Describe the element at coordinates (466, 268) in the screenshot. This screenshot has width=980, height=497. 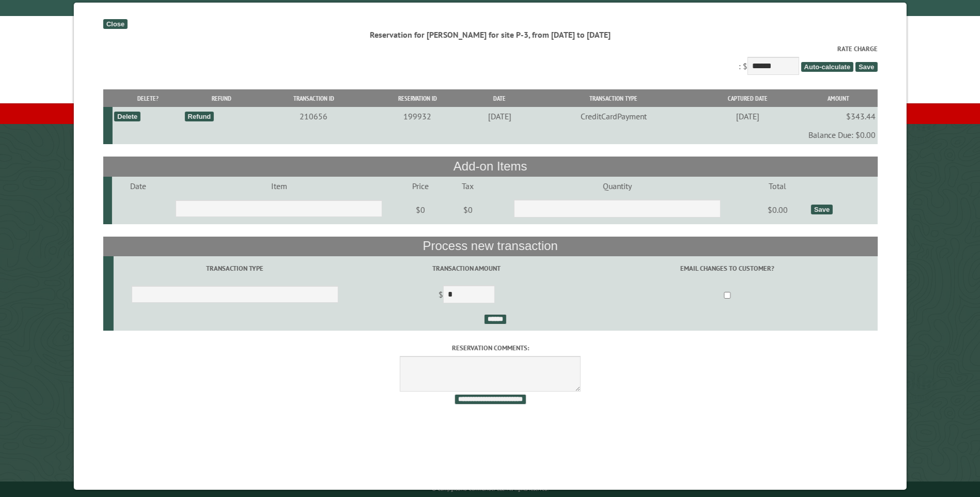
I see `label: Transaction Amount` at that location.